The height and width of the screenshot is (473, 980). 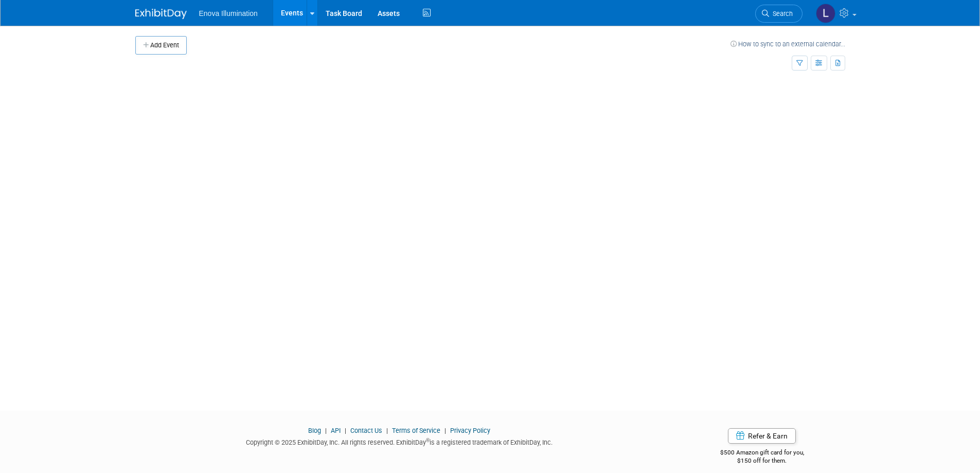 What do you see at coordinates (781, 13) in the screenshot?
I see `span: Search` at bounding box center [781, 13].